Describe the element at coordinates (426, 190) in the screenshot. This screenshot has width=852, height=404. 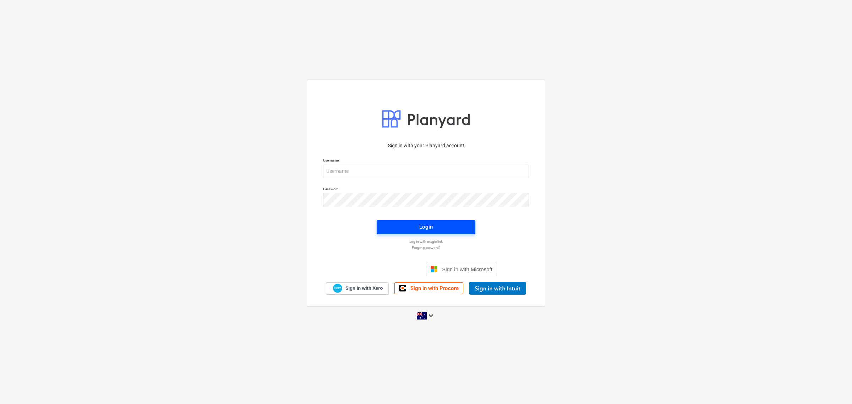
I see `p: Password` at that location.